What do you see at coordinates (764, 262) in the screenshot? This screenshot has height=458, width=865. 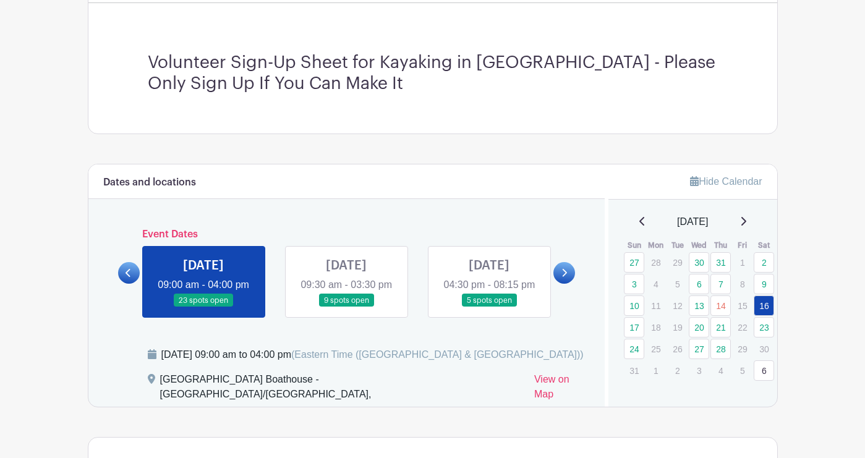 I see `a: 2` at bounding box center [764, 262].